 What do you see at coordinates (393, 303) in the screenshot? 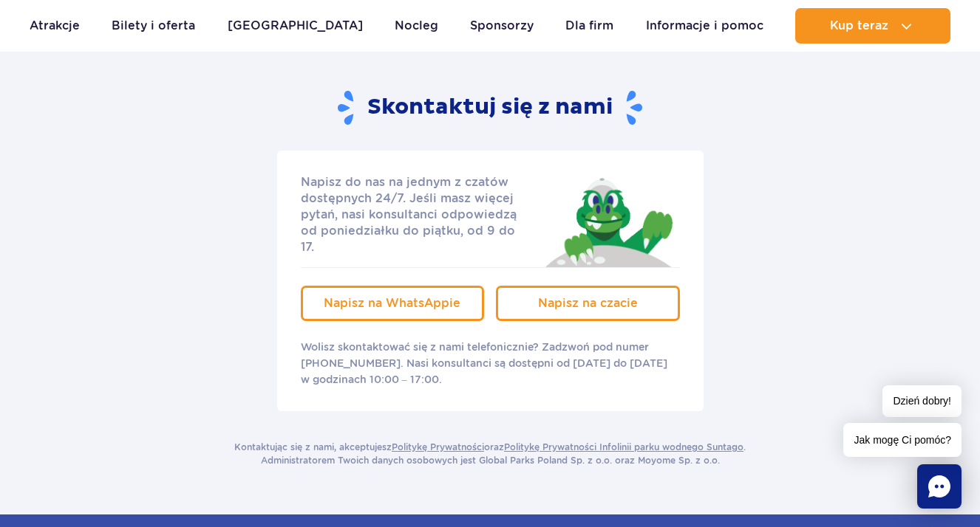
I see `a: Napisz na WhatsAppie` at bounding box center [393, 303].